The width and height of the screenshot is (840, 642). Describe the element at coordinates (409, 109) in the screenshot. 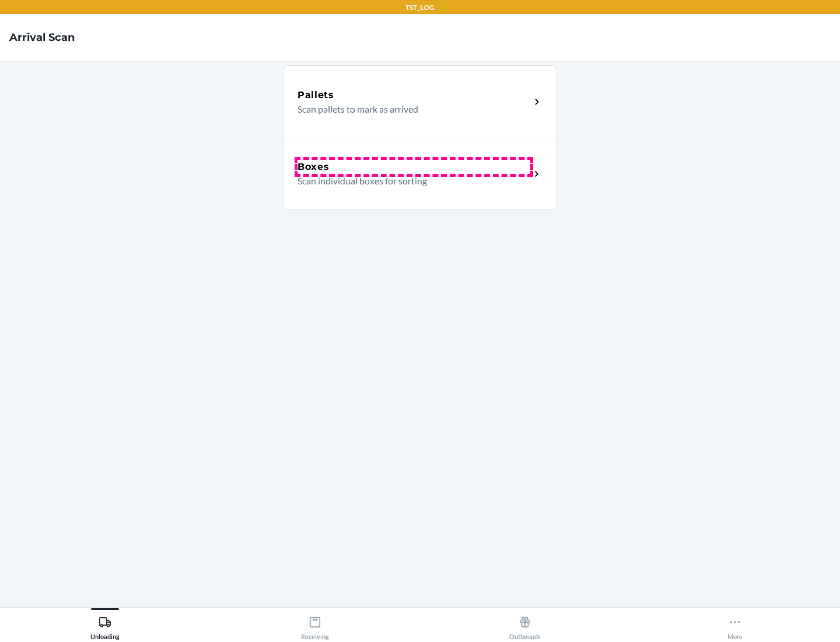

I see `p: Scan pallets to mark as arrived` at that location.